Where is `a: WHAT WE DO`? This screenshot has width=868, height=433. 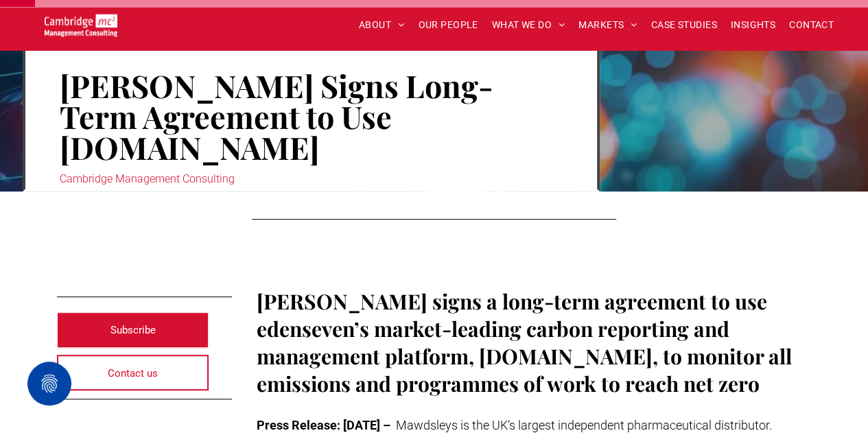 a: WHAT WE DO is located at coordinates (528, 25).